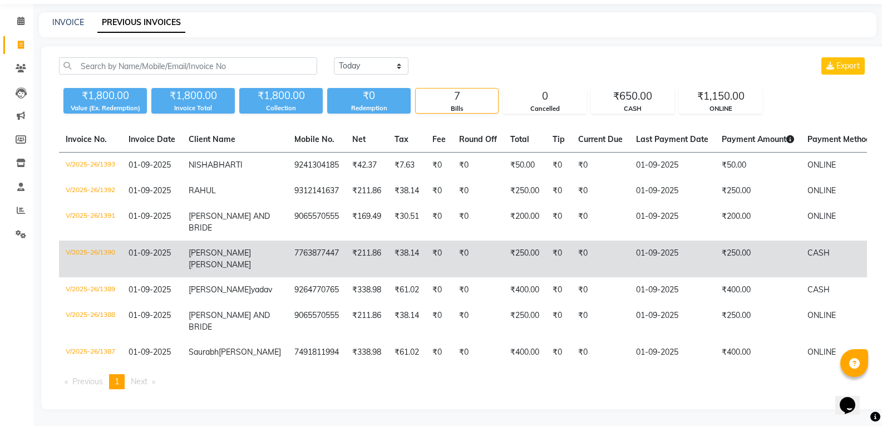 The width and height of the screenshot is (882, 426). I want to click on td: ₹200.00, so click(758, 222).